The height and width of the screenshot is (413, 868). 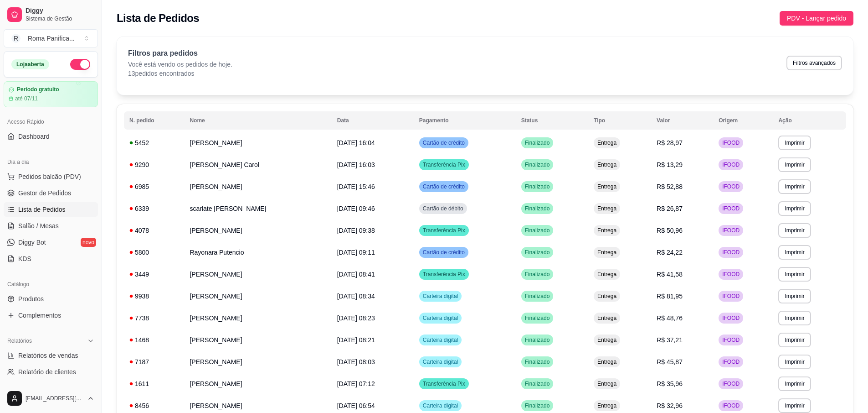 I want to click on span: R$ 24,22, so click(x=669, y=252).